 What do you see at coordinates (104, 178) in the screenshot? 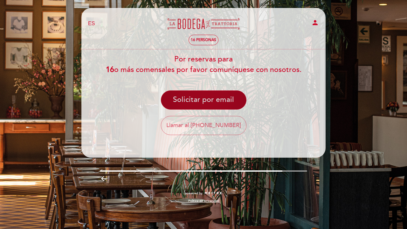
I see `i: arrow_backward` at bounding box center [104, 178].